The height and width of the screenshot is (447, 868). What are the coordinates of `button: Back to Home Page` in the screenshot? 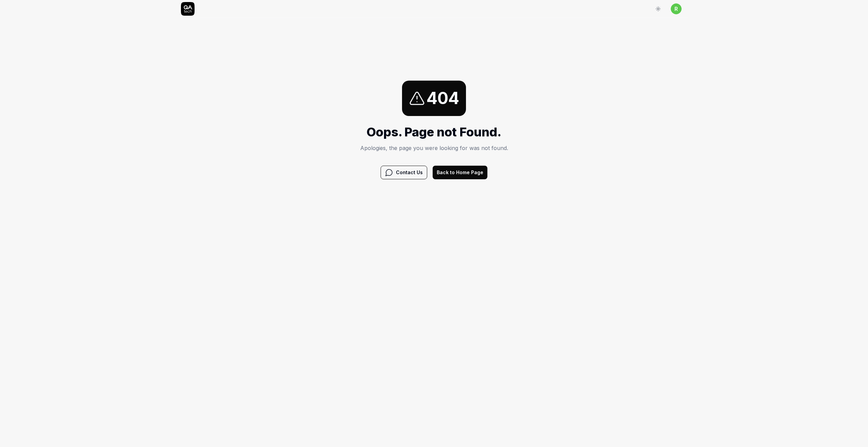 It's located at (460, 172).